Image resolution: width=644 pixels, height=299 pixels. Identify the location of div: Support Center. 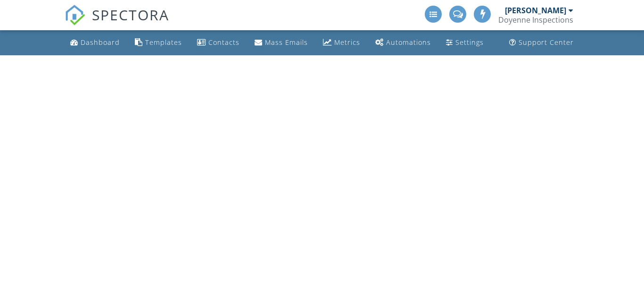
(546, 42).